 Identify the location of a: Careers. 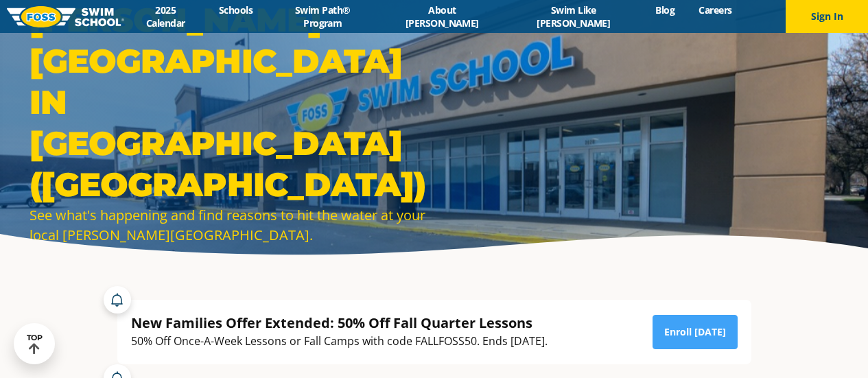
(715, 10).